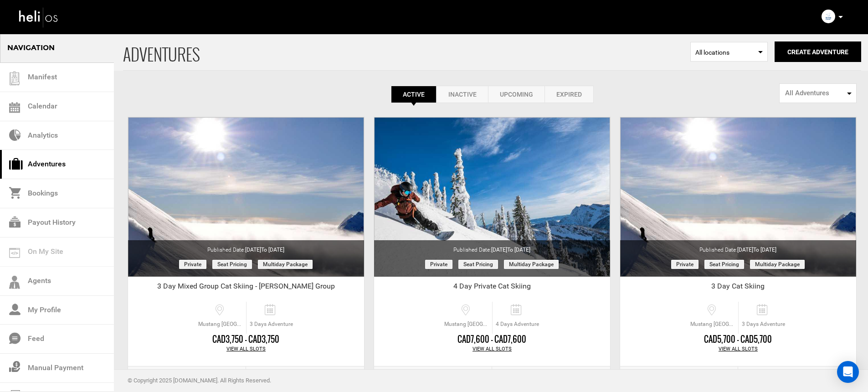  Describe the element at coordinates (407, 51) in the screenshot. I see `span: ADVENTURES` at that location.